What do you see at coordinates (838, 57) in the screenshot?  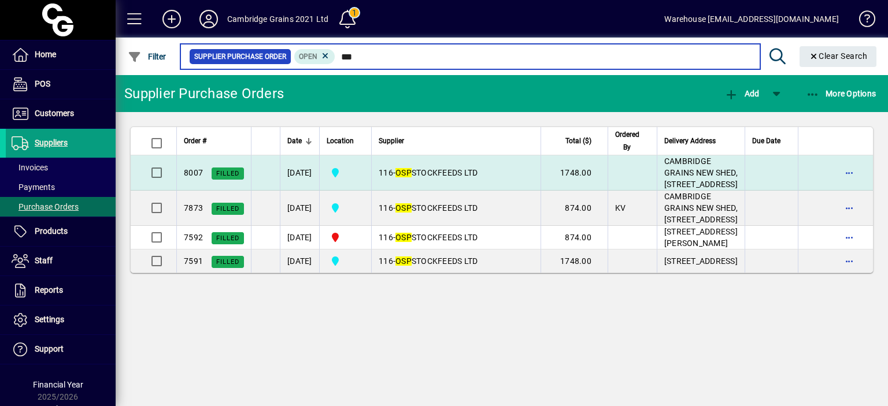 I see `button: Clear` at bounding box center [838, 57].